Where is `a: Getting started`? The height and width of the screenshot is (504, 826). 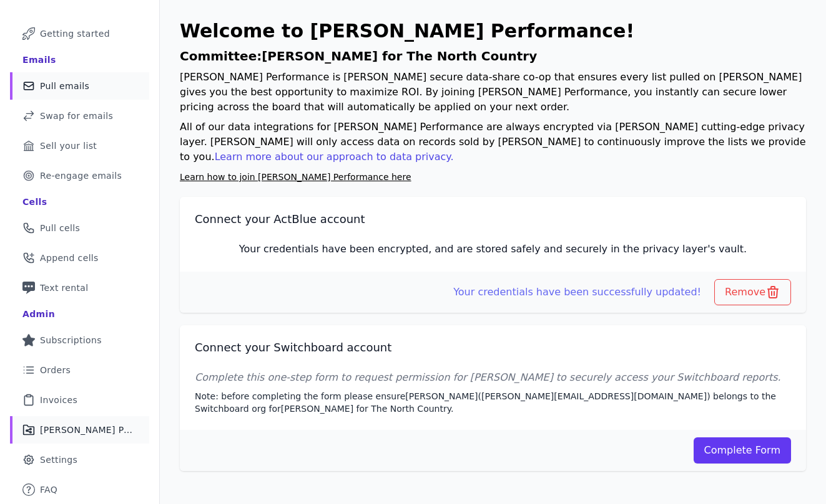 a: Getting started is located at coordinates (79, 34).